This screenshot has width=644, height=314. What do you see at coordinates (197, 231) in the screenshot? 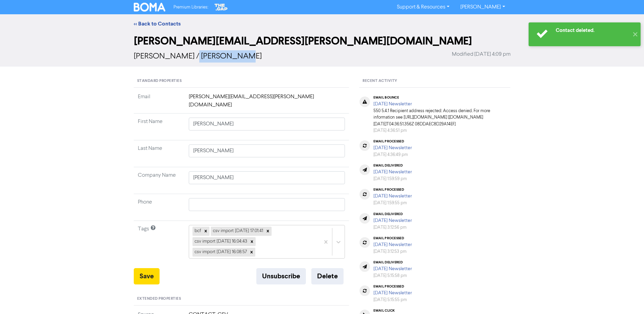
I see `div: bcf` at bounding box center [197, 231].